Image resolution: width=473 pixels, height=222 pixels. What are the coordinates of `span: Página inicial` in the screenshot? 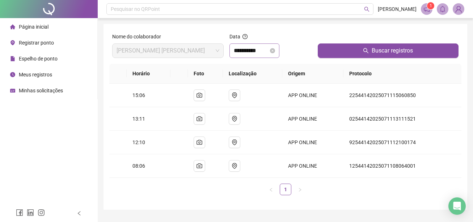 It's located at (34, 27).